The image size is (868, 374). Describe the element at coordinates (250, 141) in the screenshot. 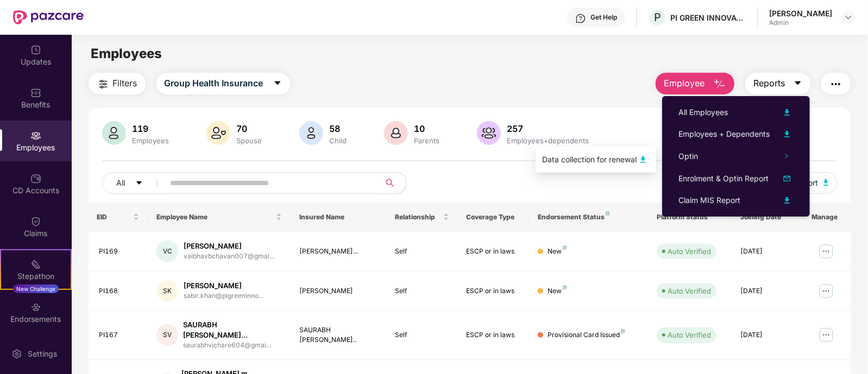

I see `div: Spouse` at that location.